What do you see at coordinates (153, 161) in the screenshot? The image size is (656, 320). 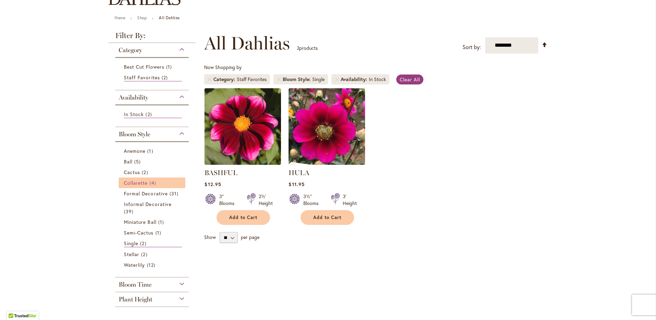 I see `a: Ball 5` at bounding box center [153, 161].